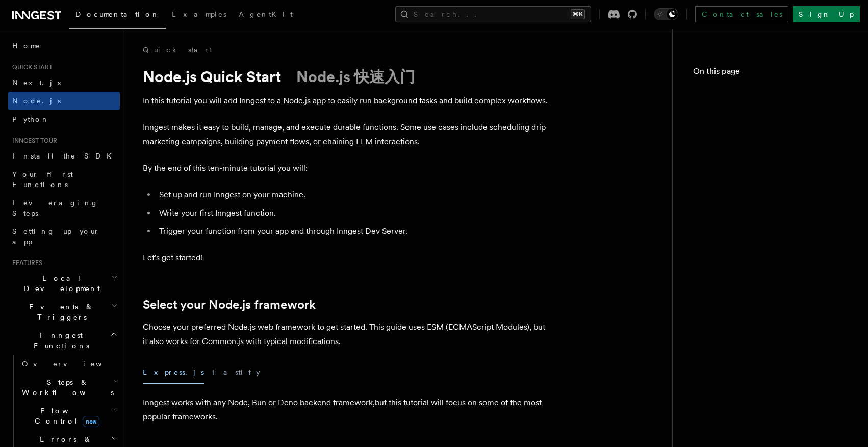 The image size is (868, 447). What do you see at coordinates (347, 335) in the screenshot?
I see `p: Choose your preferred Node.js web framework to get started. This guide uses ESM (ECMAScript Modul...` at bounding box center [347, 335].